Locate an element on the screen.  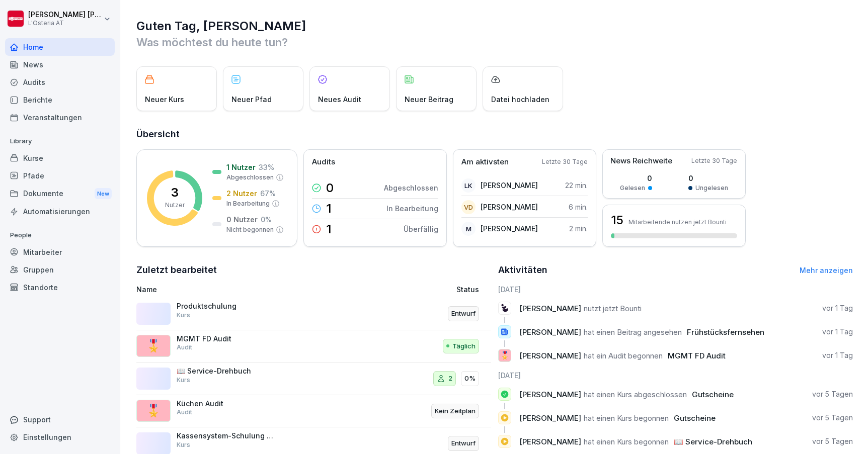
p: Kein Zeitplan is located at coordinates (455, 411).